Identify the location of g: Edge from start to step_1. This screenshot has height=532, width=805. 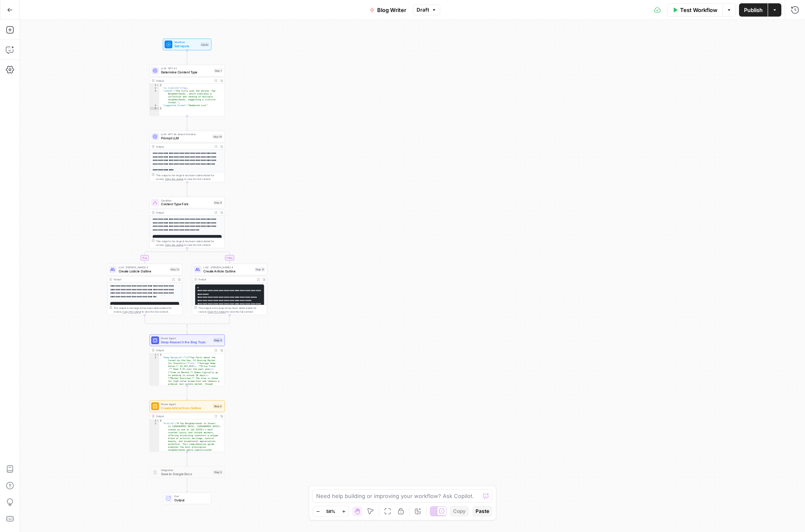
(187, 58).